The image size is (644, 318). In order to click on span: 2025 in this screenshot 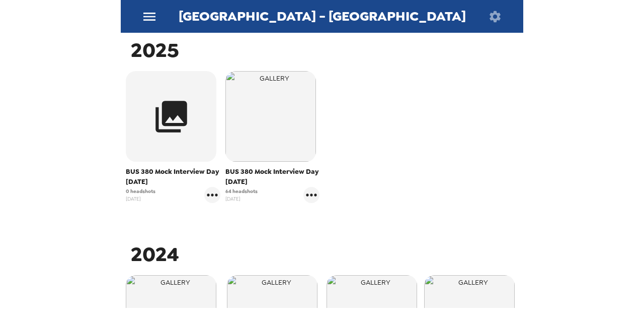, I will do `click(155, 50)`.